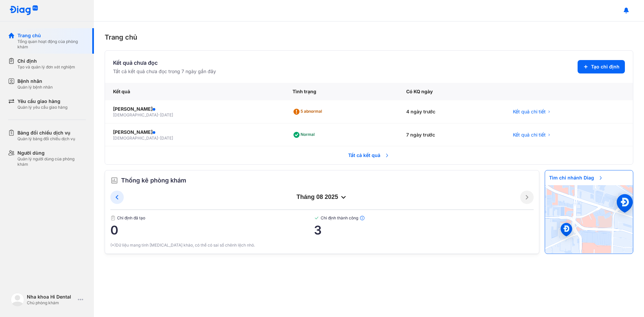 The image size is (644, 317). I want to click on img: info.7e716105.svg, so click(362, 218).